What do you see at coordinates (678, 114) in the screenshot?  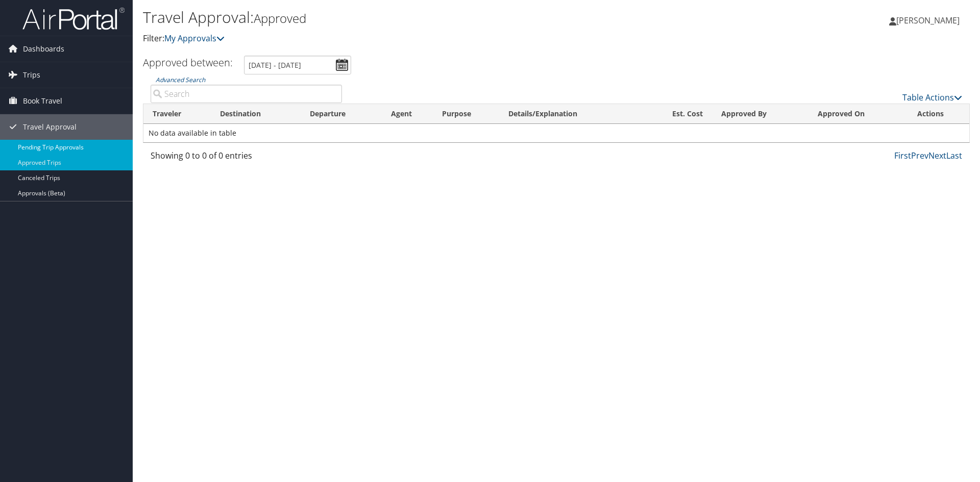 I see `th: Est. Cost: activate to sort column ascending` at bounding box center [678, 114].